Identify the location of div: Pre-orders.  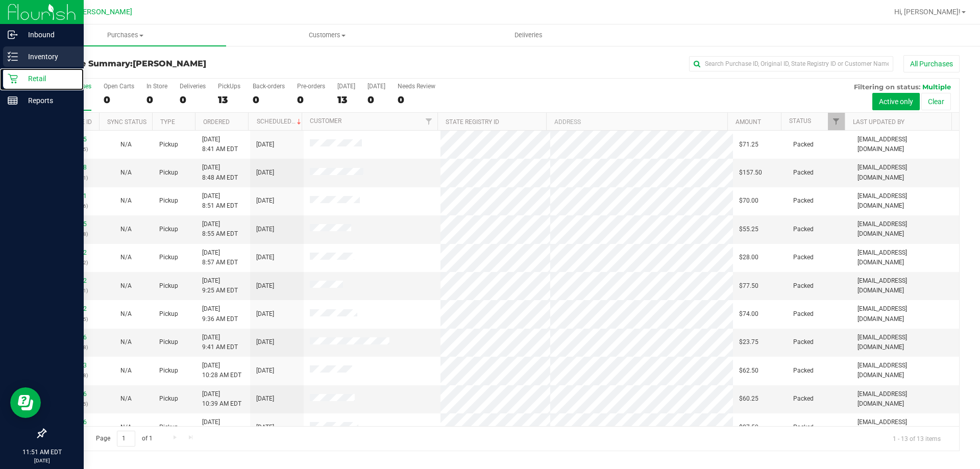
(311, 86).